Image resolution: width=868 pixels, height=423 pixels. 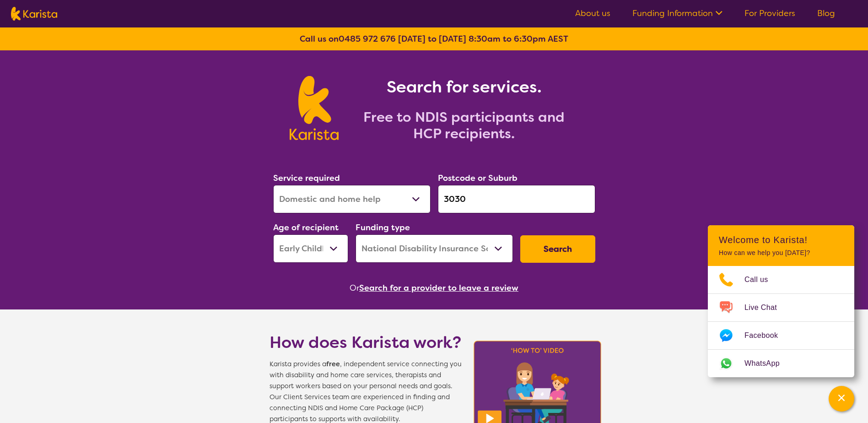 What do you see at coordinates (842, 398) in the screenshot?
I see `button: Channel Menu` at bounding box center [842, 398].